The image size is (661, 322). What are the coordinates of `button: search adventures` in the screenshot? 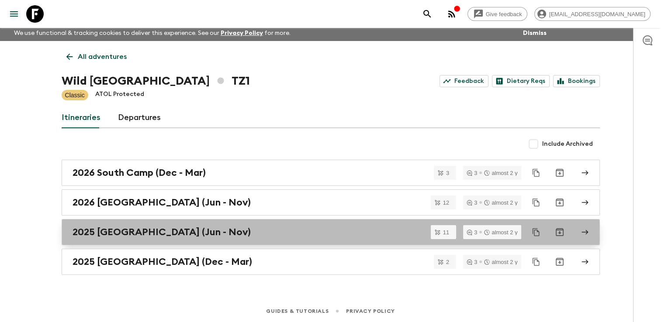 It's located at (427, 14).